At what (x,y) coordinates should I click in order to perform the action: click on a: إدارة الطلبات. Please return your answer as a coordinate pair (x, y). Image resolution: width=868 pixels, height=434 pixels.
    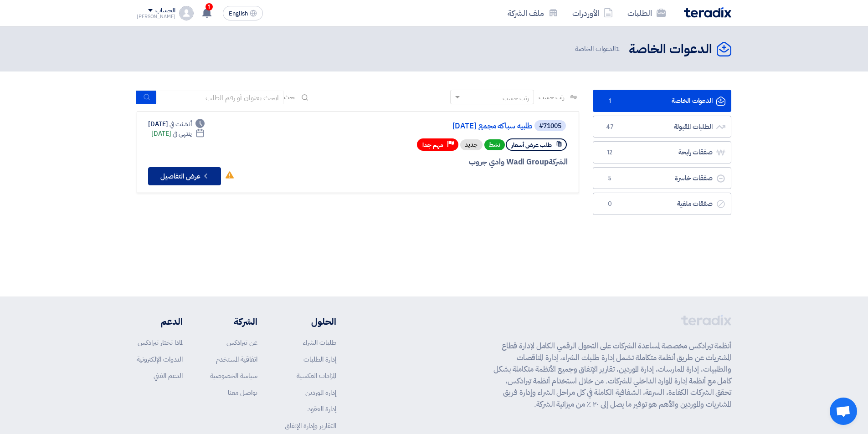
    Looking at the image, I should click on (320, 359).